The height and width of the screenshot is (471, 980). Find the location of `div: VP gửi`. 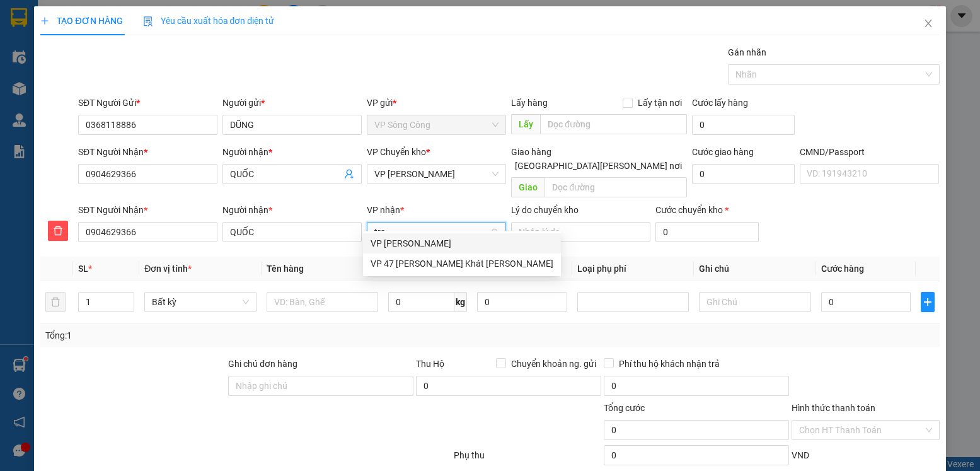

div: VP gửi is located at coordinates (436, 103).